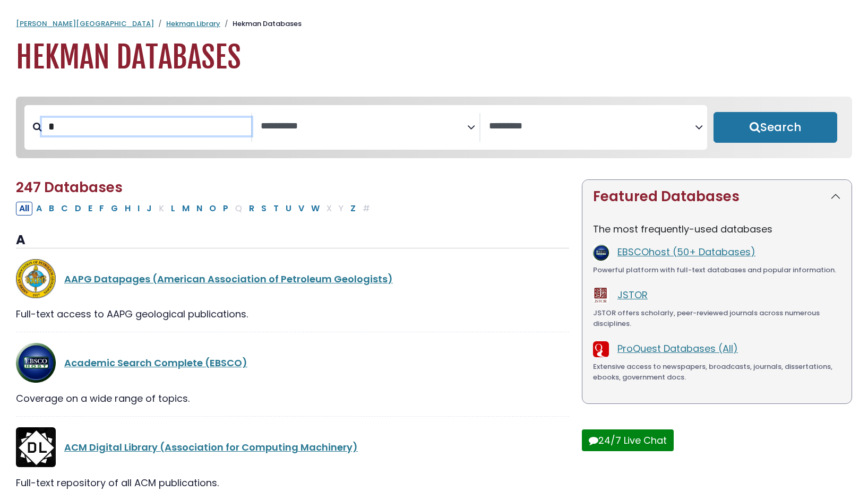  Describe the element at coordinates (39, 209) in the screenshot. I see `button: Filter Results A` at that location.